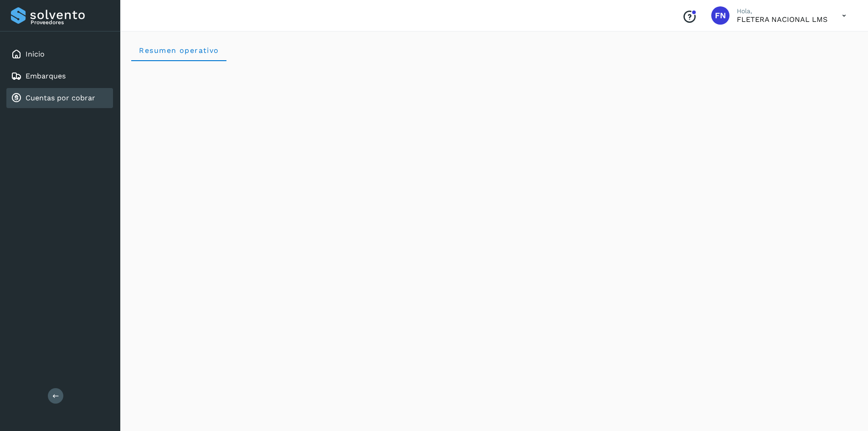 This screenshot has height=431, width=868. Describe the element at coordinates (59, 54) in the screenshot. I see `div: Inicio` at that location.